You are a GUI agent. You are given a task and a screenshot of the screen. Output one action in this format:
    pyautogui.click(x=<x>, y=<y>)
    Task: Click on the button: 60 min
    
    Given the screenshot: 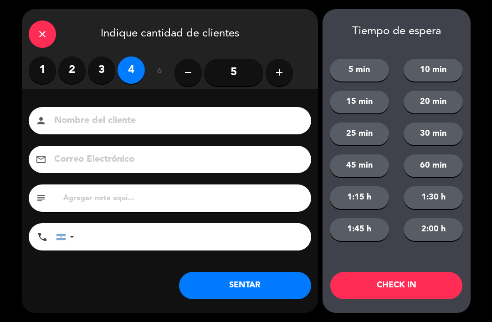 What is the action you would take?
    pyautogui.click(x=434, y=166)
    